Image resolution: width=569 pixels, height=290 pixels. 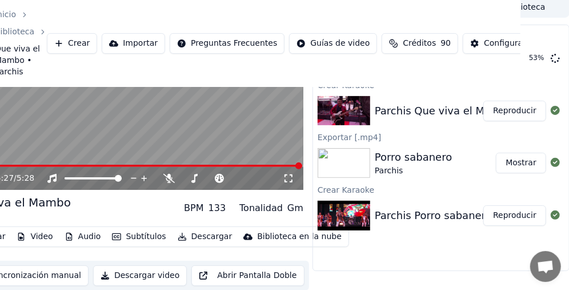 What do you see at coordinates (248, 276) in the screenshot?
I see `button: Abrir Pantalla Doble` at bounding box center [248, 276].